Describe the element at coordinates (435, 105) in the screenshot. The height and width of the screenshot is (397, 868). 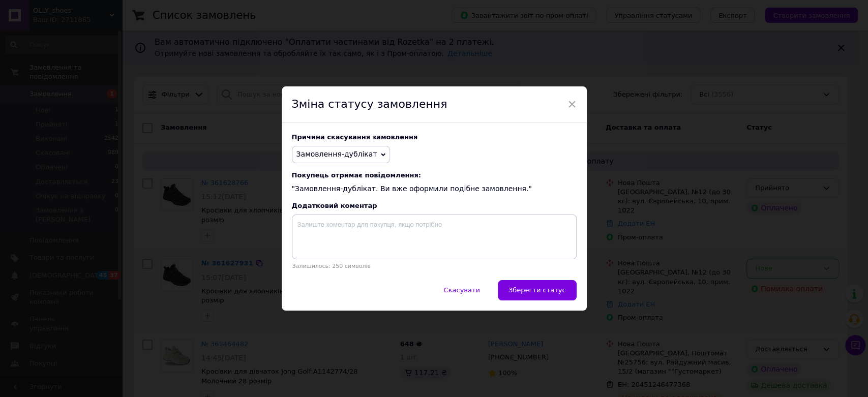
I see `div: Зміна статусу замовлення` at that location.